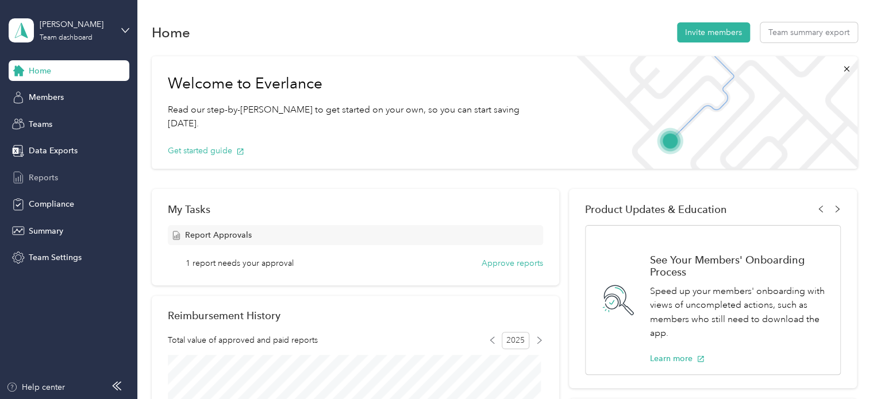 The height and width of the screenshot is (399, 877). Describe the element at coordinates (711, 113) in the screenshot. I see `img: Welcome to everlance` at that location.